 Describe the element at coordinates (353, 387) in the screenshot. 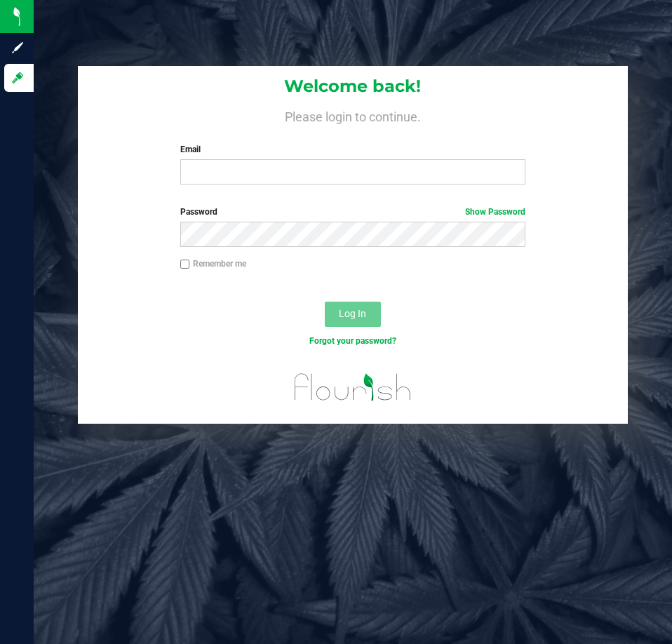

I see `img: flourish_logo.svg` at that location.